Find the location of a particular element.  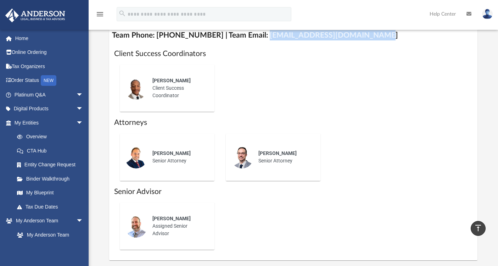

a: Tax Due Dates is located at coordinates (52, 207).